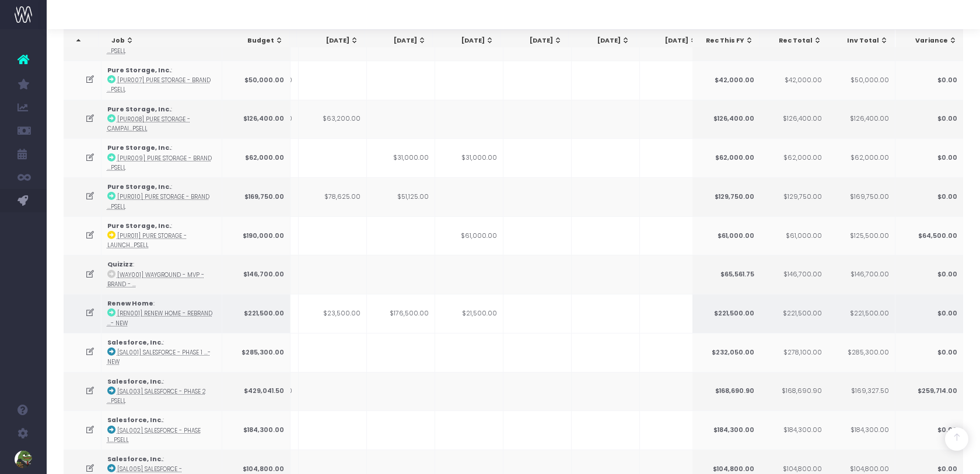  I want to click on strong: Quizizz, so click(120, 264).